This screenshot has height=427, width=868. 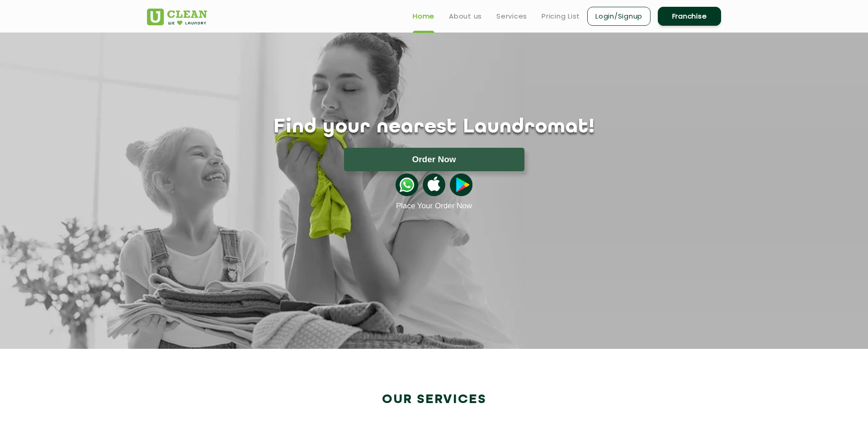 What do you see at coordinates (465, 16) in the screenshot?
I see `a: About us` at bounding box center [465, 16].